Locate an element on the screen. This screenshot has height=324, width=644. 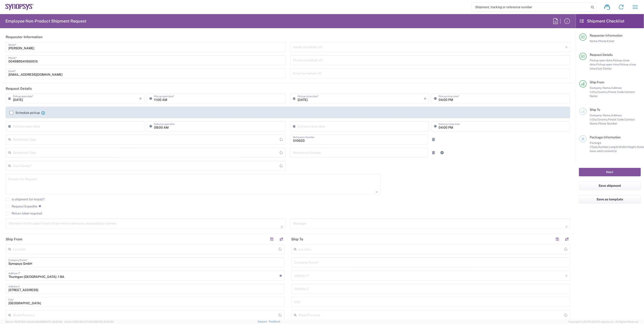
button: Save as template is located at coordinates (609, 199).